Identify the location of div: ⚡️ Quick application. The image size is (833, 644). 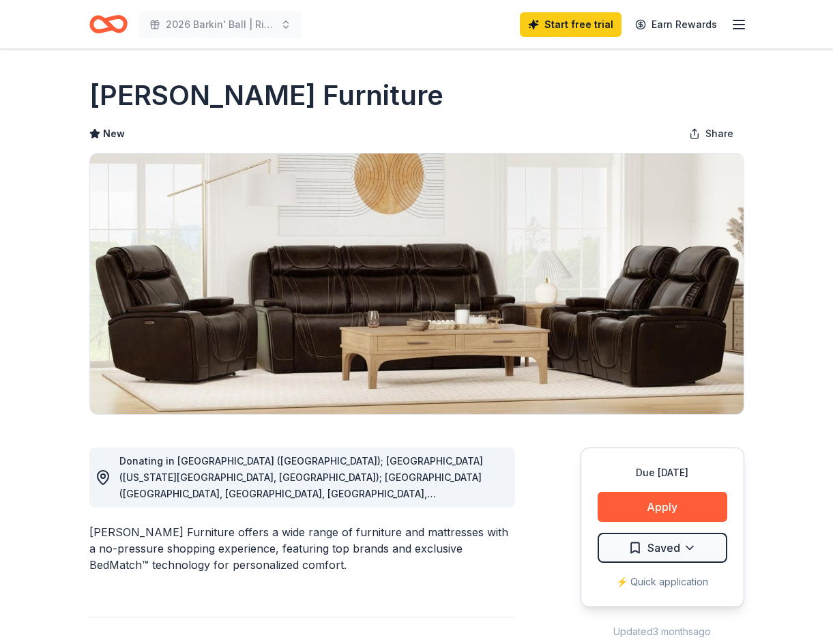
(663, 582).